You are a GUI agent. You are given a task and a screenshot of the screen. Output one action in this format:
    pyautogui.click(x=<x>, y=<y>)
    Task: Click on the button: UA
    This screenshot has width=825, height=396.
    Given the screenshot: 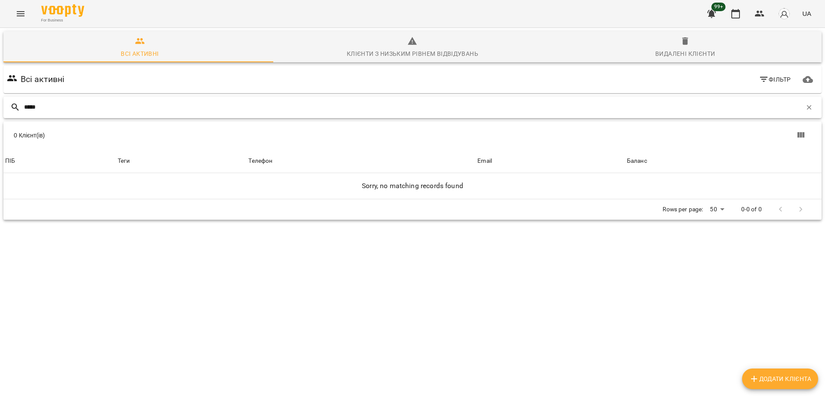 What is the action you would take?
    pyautogui.click(x=807, y=13)
    